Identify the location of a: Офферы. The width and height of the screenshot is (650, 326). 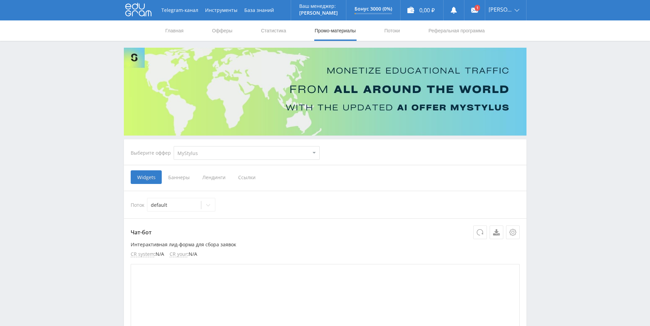
(222, 31).